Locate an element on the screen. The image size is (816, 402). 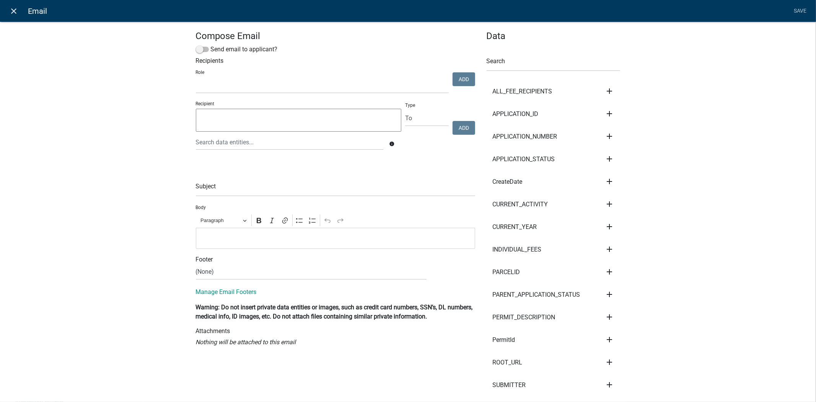
h4: Data is located at coordinates (554, 36).